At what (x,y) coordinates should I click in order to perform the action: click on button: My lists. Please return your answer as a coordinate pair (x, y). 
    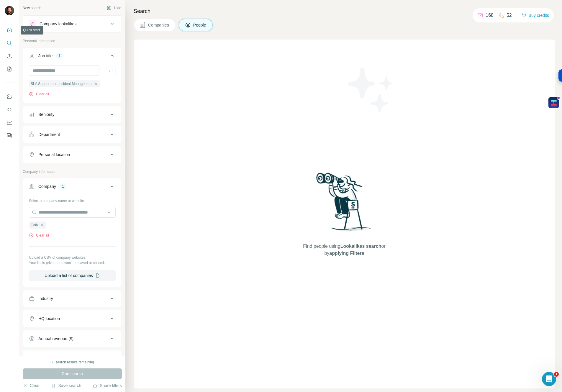
    Looking at the image, I should click on (10, 69).